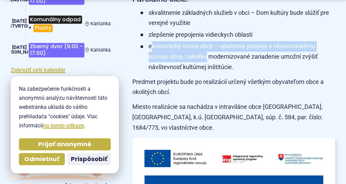  I want to click on span: Prispôsobiť, so click(89, 159).